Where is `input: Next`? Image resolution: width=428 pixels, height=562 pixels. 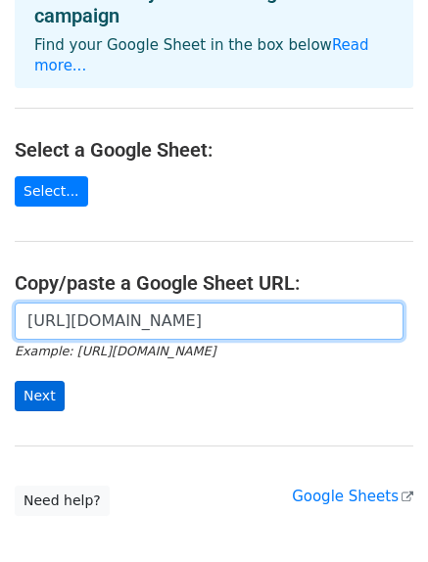
input: Next is located at coordinates (39, 396).